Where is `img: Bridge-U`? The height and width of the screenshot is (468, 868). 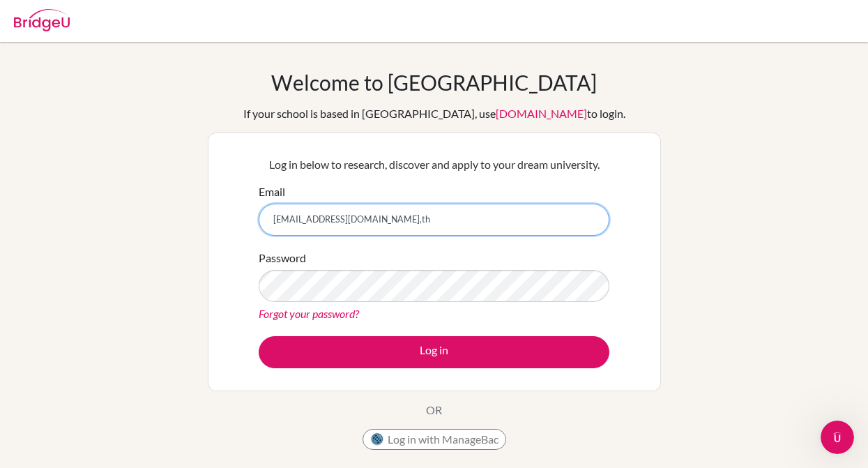 img: Bridge-U is located at coordinates (42, 20).